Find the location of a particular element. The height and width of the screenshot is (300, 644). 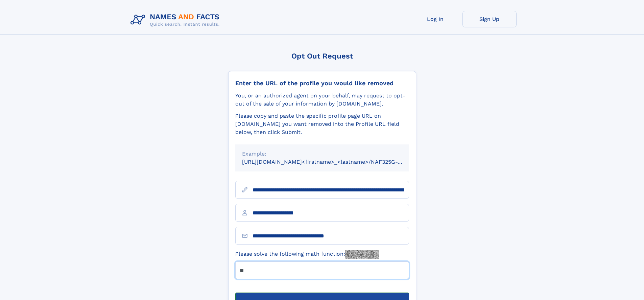

img: Logo Names and Facts is located at coordinates (177, 20).